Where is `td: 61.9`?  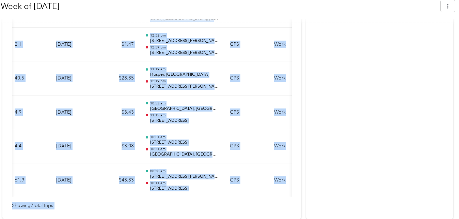
td: 61.9 is located at coordinates (30, 180).